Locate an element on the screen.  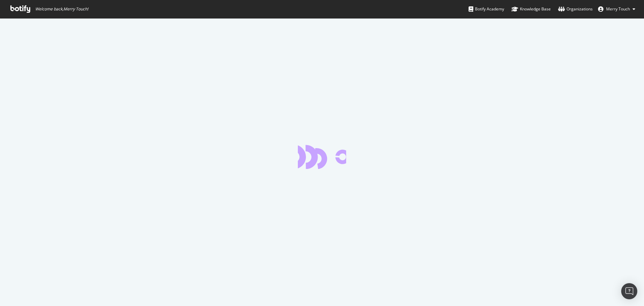
span: Merry Touch is located at coordinates (618, 9).